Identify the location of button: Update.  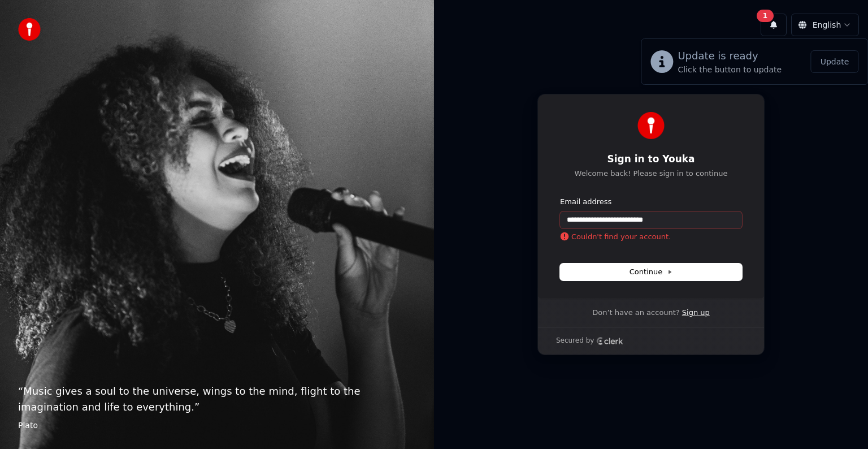
(835, 61).